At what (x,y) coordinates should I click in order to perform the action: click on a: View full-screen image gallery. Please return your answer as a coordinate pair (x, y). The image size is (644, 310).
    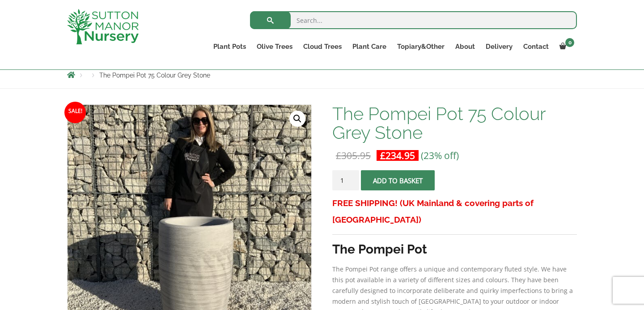
    Looking at the image, I should click on (297, 118).